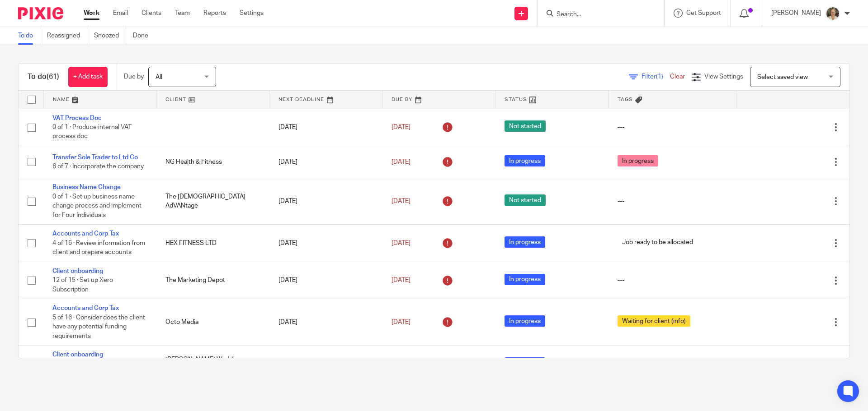  What do you see at coordinates (97, 206) in the screenshot?
I see `span: 0 of 1 · Set up business name change process and implement for Four Individuals` at bounding box center [97, 206].